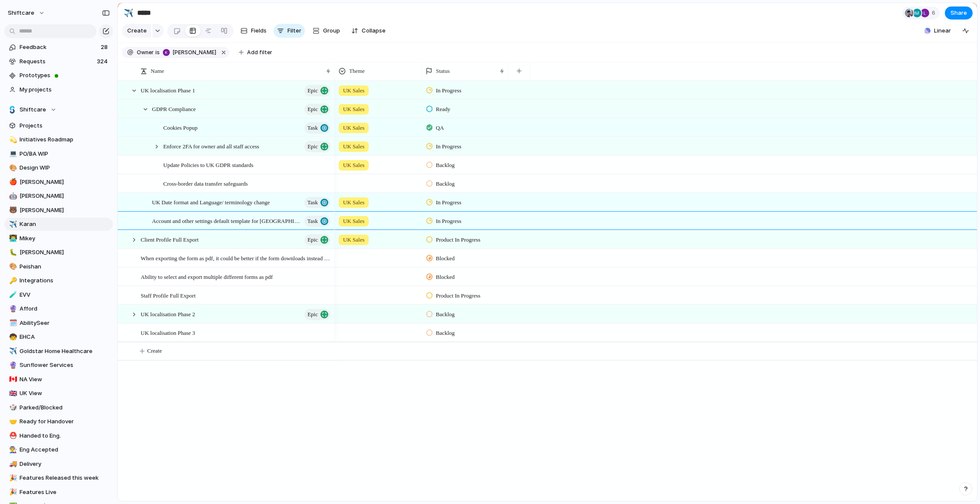  Describe the element at coordinates (59, 224) in the screenshot. I see `div: ✈️Karan` at that location.